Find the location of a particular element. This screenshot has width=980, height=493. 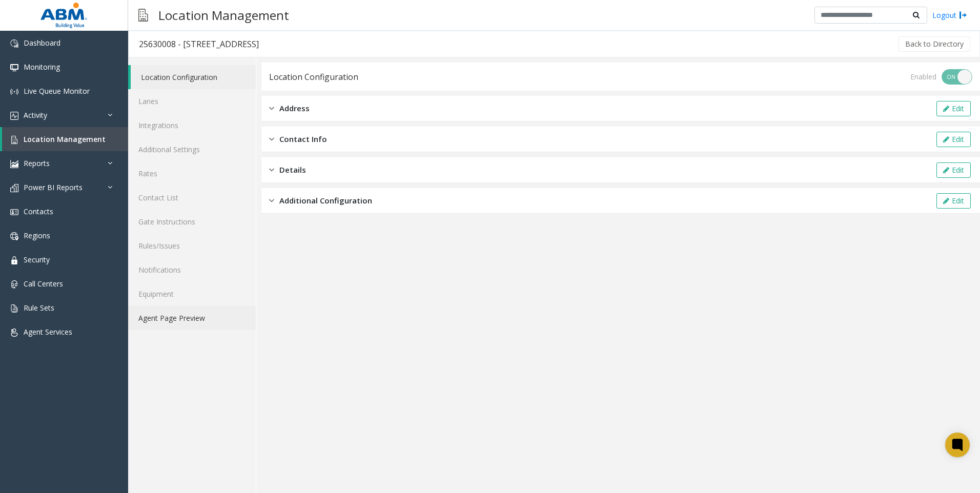

button: Back to Directory is located at coordinates (934, 44).